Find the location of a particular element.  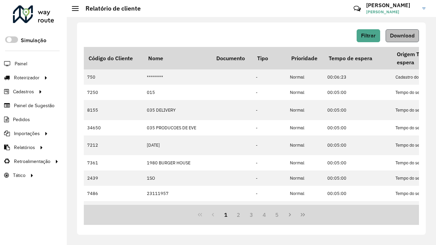

button: 4 is located at coordinates (265, 215).